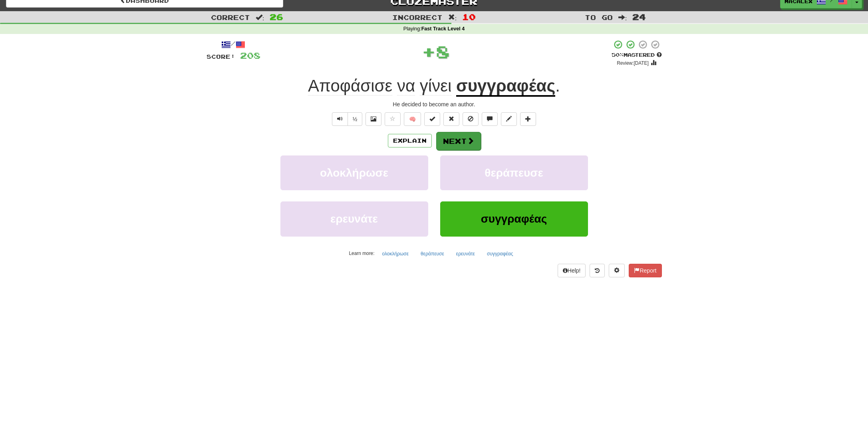 Image resolution: width=868 pixels, height=446 pixels. I want to click on button: Reset to 0% Mastered (alt+r), so click(452, 119).